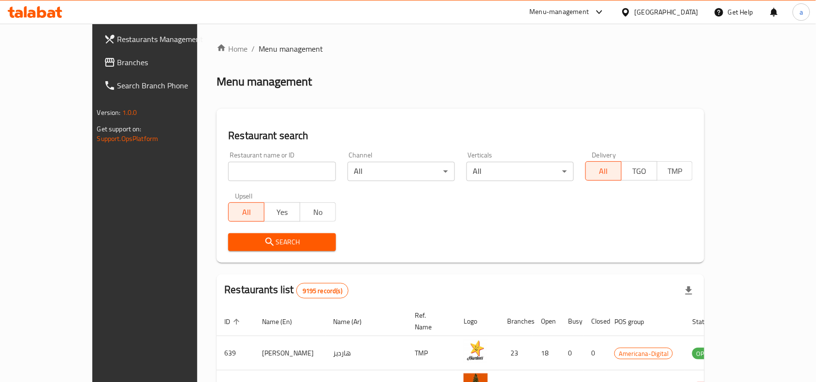 The width and height of the screenshot is (816, 382). Describe the element at coordinates (429, 321) in the screenshot. I see `span: Ref. Name` at that location.